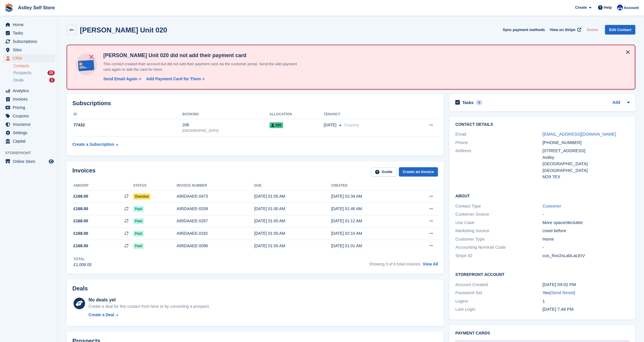 The width and height of the screenshot is (644, 342). Describe the element at coordinates (86, 65) in the screenshot. I see `img: no-card-linked-e7822e413c904bf8b177c4d89f31251c4716f9871600ec3ca5bfc59e148c83f4.svg` at that location.